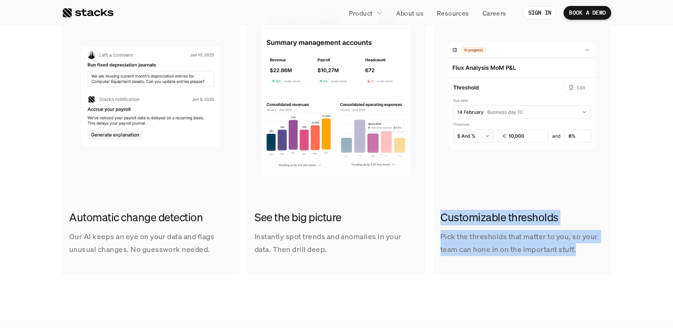 This screenshot has height=328, width=673. I want to click on p: Our AI keeps an eye on your data and flags unusual changes. No guesswork needed., so click(151, 243).